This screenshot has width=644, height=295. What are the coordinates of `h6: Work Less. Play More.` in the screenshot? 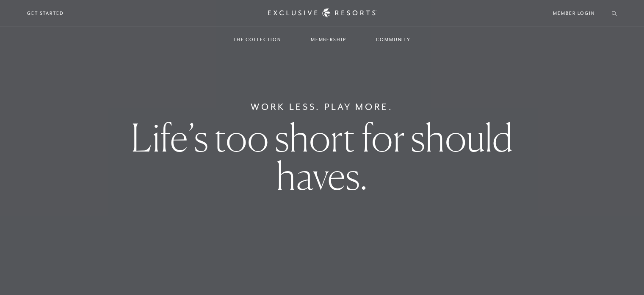 It's located at (322, 107).